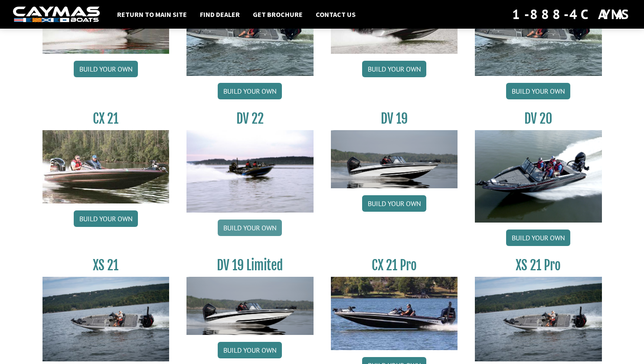 The width and height of the screenshot is (644, 364). Describe the element at coordinates (106, 167) in the screenshot. I see `img: CX21_thumb.jpg` at that location.